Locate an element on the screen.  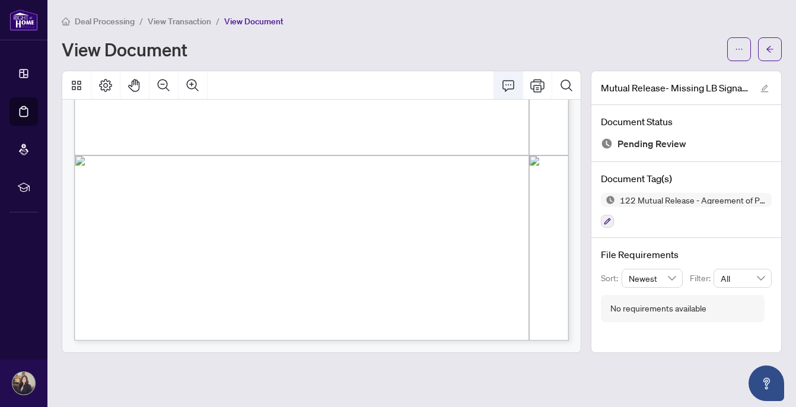
span: Mutual Release- Missing LB Signature.pdf is located at coordinates (675, 88).